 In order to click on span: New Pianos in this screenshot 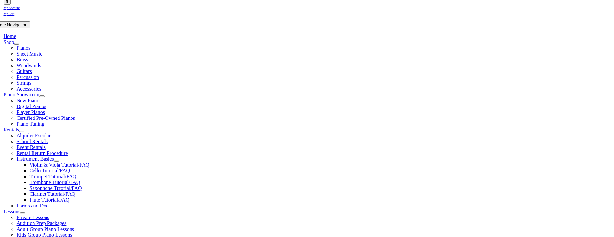, I will do `click(29, 100)`.